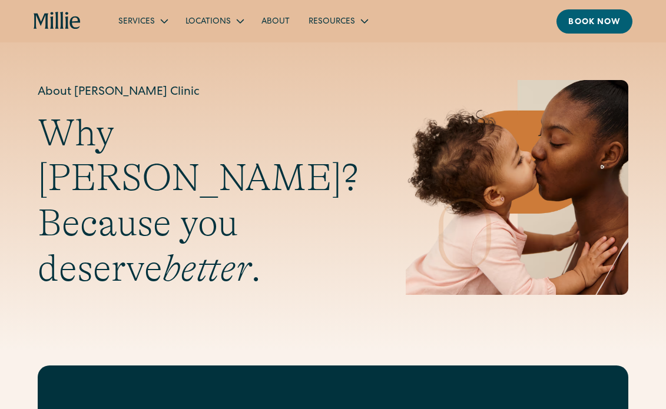 The width and height of the screenshot is (666, 409). What do you see at coordinates (594, 22) in the screenshot?
I see `div: Book now` at bounding box center [594, 22].